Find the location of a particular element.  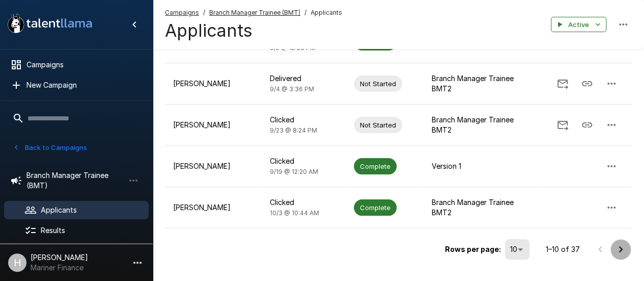

span: 10/3 @ 10:44 AM is located at coordinates (294, 213).